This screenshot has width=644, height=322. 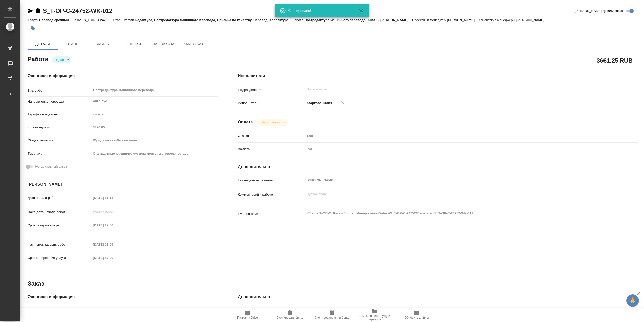 I want to click on p: Кол-во единиц, so click(x=59, y=127).